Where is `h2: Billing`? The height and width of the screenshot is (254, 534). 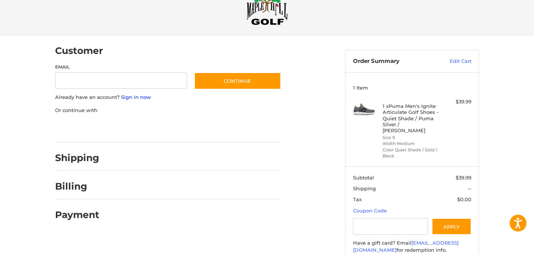 h2: Billing is located at coordinates (77, 186).